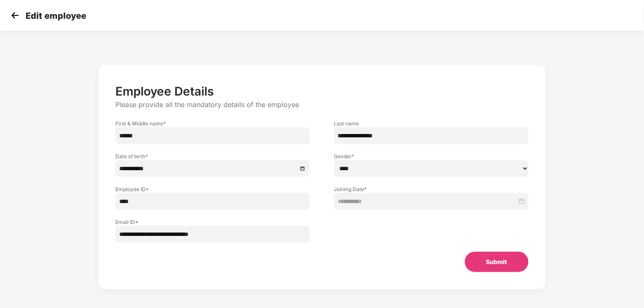 The height and width of the screenshot is (308, 644). I want to click on p: Edit employee, so click(56, 16).